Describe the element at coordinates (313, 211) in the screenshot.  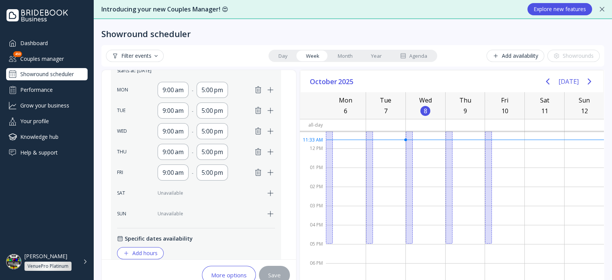
I see `div: 03 PM` at that location.